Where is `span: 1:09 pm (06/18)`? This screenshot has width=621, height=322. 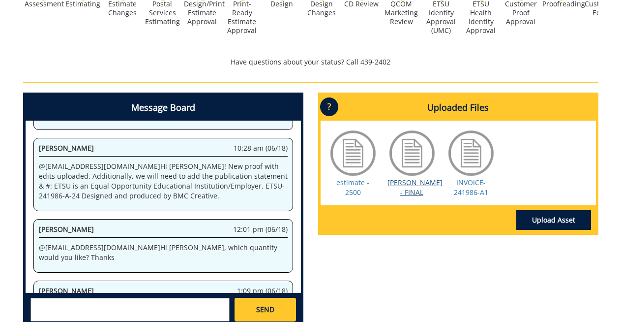
span: 1:09 pm (06/18) is located at coordinates (262, 291).